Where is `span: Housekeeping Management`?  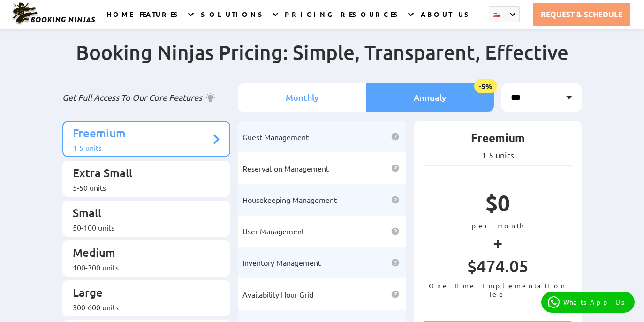 span: Housekeeping Management is located at coordinates (289, 200).